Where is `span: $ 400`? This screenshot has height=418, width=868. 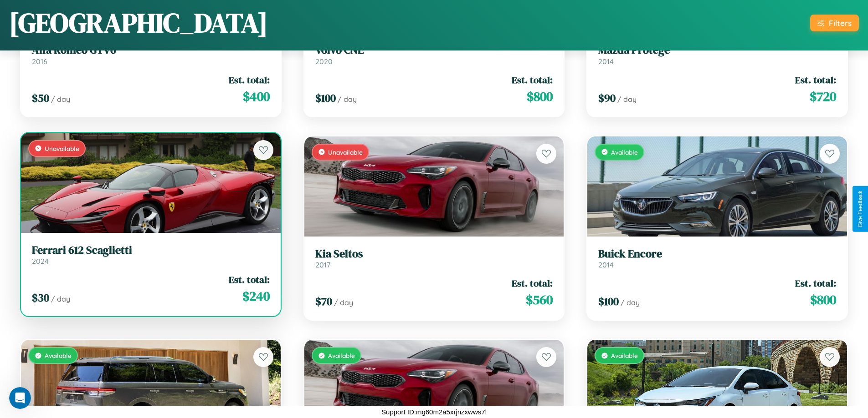
span: $ 400 is located at coordinates (256, 96).